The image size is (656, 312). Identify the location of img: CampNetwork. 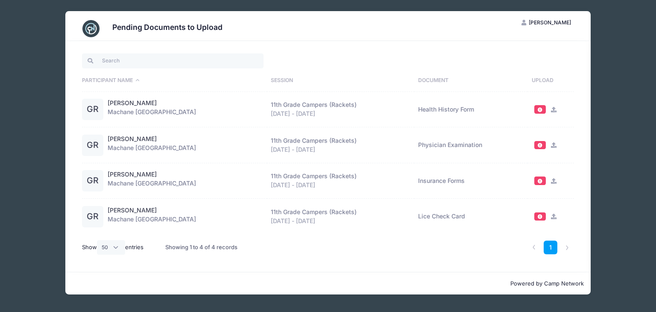
(91, 29).